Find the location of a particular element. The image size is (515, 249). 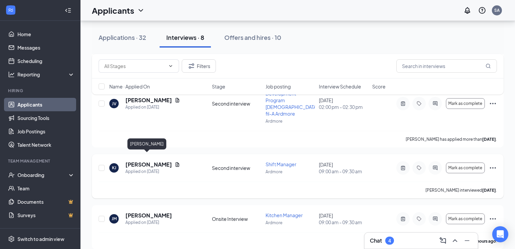

button: ComposeMessage is located at coordinates (443, 241).